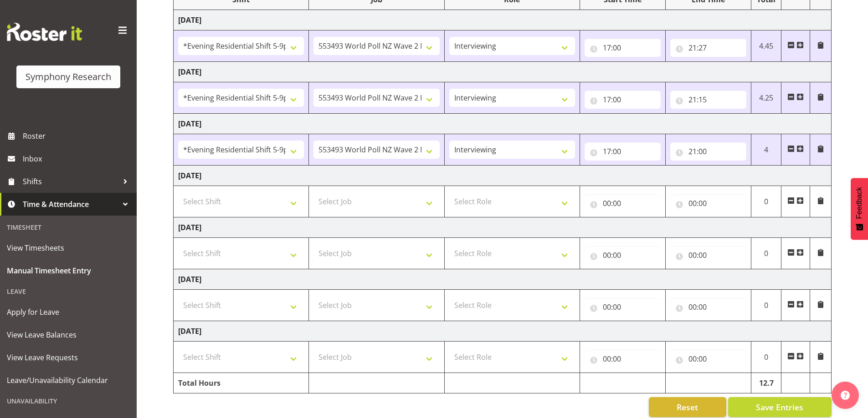 Image resolution: width=868 pixels, height=418 pixels. Describe the element at coordinates (68, 401) in the screenshot. I see `div: Unavailability` at that location.